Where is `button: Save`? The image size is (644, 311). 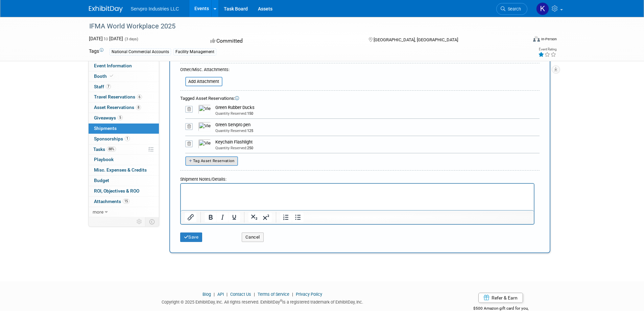
button: Save is located at coordinates (191, 237).